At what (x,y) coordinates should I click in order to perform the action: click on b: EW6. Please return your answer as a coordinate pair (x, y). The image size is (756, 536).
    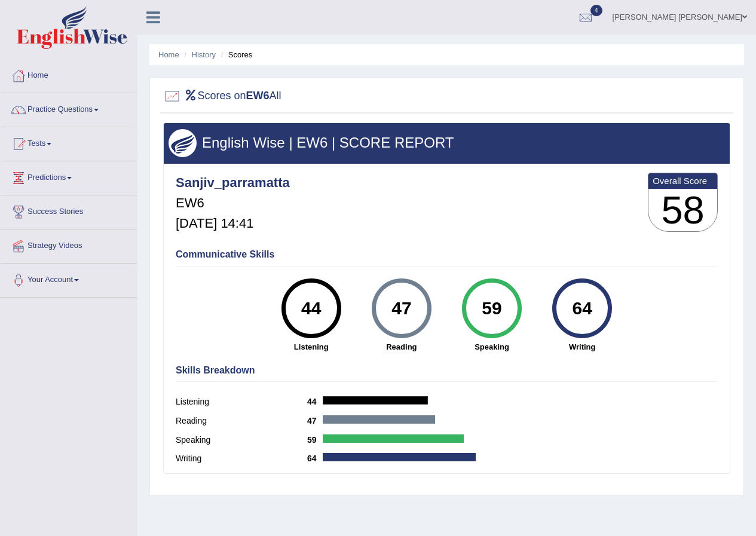
    Looking at the image, I should click on (258, 95).